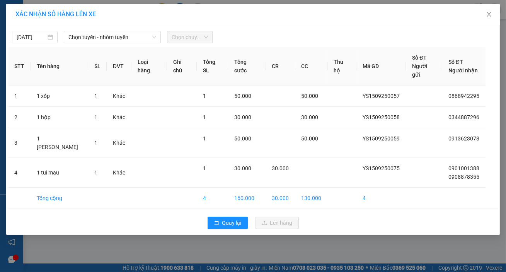 The height and width of the screenshot is (272, 506). I want to click on td: 130.000, so click(312, 198).